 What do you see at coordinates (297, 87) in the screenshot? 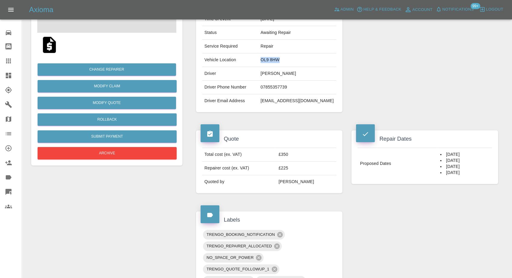
I see `td: 07855357739` at bounding box center [297, 87].